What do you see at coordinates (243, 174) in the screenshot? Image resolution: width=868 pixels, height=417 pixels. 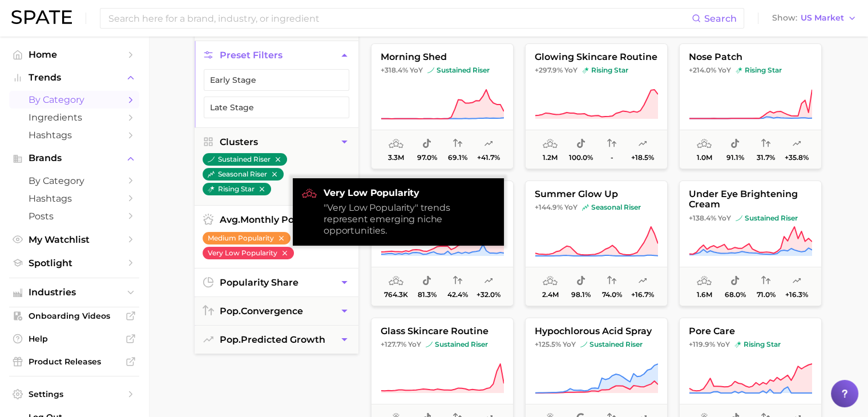 I see `button: seasonal riser` at bounding box center [243, 174].